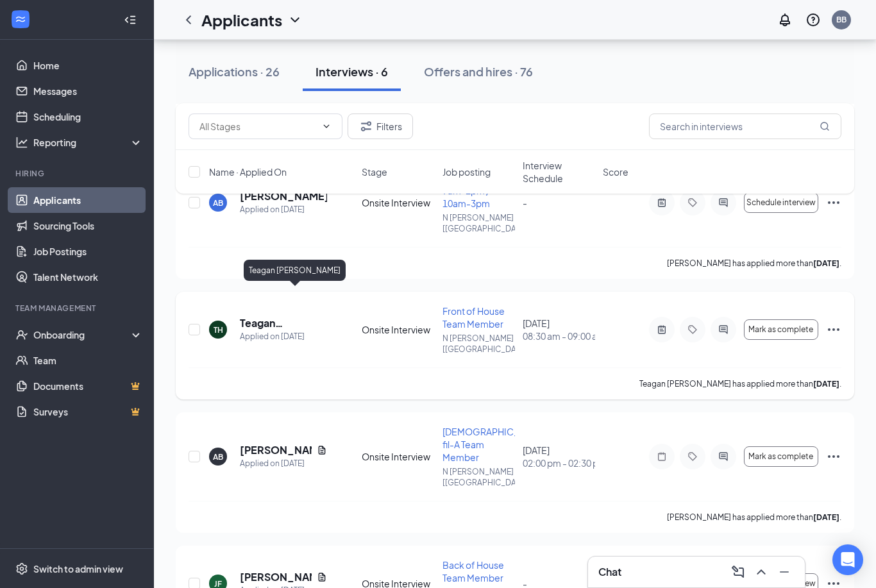 The width and height of the screenshot is (876, 588). What do you see at coordinates (78, 569) in the screenshot?
I see `div: Switch to admin view` at bounding box center [78, 569].